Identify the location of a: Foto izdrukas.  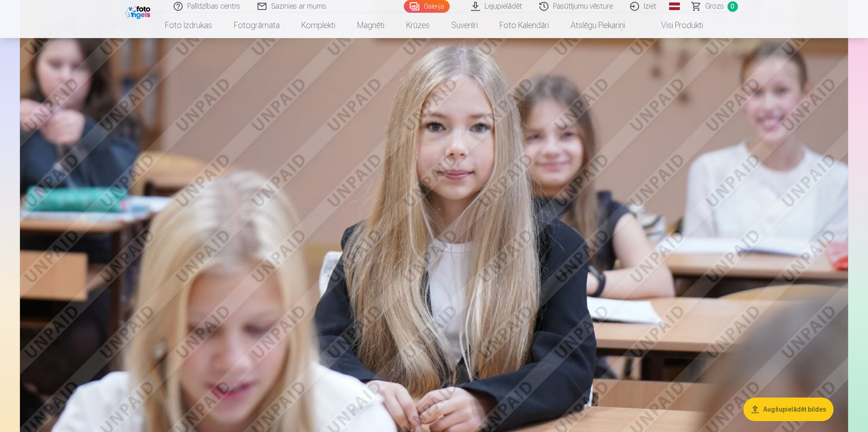
(188, 25).